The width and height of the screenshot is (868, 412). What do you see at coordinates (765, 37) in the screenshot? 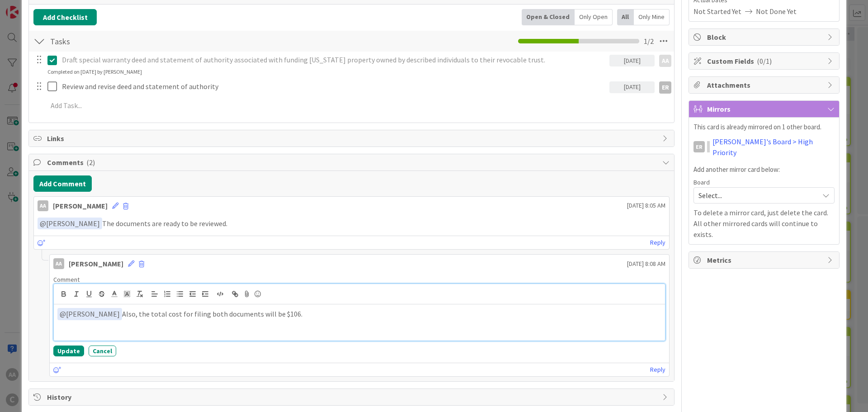
I see `span: Block` at bounding box center [765, 37].